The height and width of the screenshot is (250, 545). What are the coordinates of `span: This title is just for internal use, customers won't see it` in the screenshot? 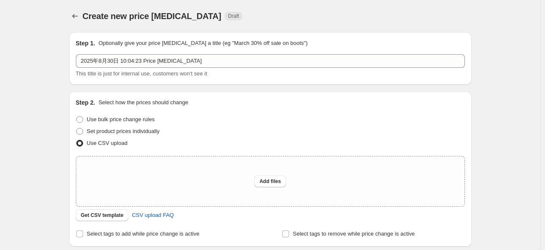 It's located at (142, 73).